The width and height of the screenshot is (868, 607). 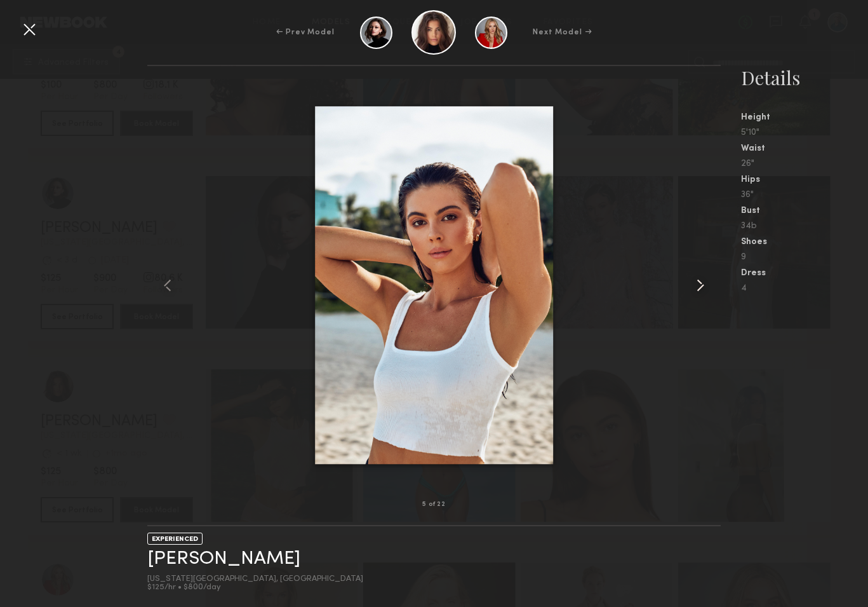 What do you see at coordinates (804, 133) in the screenshot?
I see `div: 5'10"` at bounding box center [804, 133].